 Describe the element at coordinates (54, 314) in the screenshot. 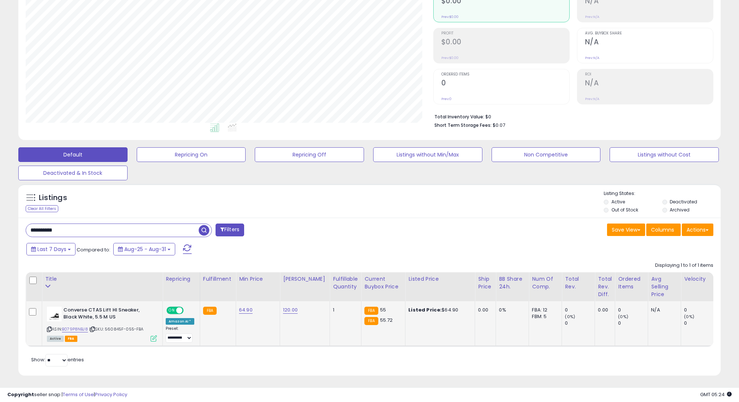

I see `img: 31+zGj8oyBL._SL40_.jpg` at that location.